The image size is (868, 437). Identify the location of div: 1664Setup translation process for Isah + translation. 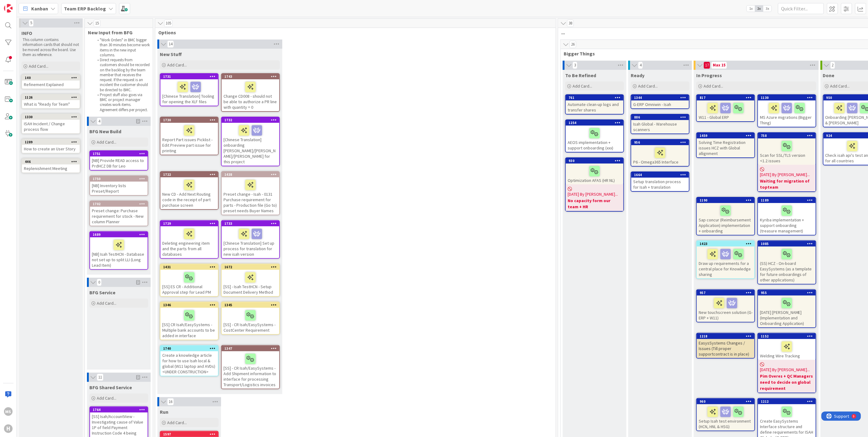
(660, 181).